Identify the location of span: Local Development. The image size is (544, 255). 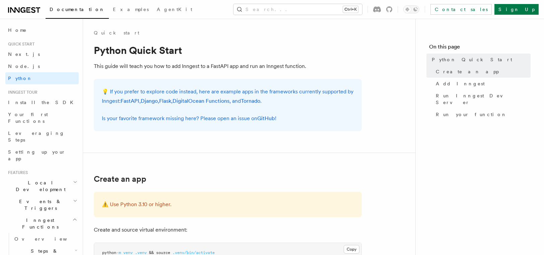
(39, 186).